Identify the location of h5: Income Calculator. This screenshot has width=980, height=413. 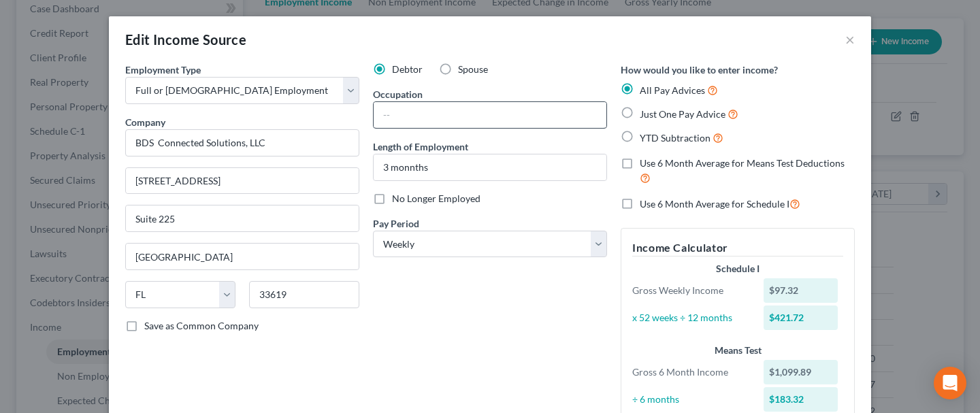
(738, 248).